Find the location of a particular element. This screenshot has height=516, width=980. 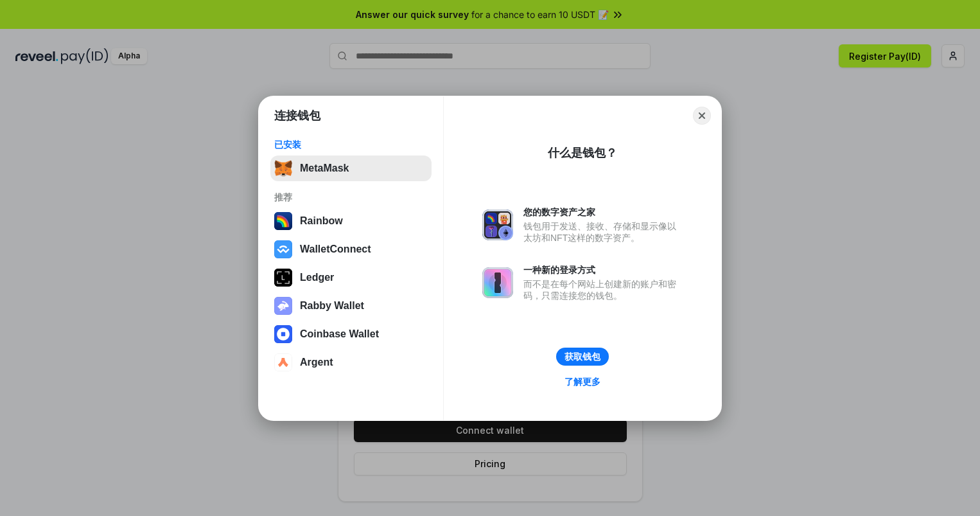

button: 获取钱包 is located at coordinates (583, 357).